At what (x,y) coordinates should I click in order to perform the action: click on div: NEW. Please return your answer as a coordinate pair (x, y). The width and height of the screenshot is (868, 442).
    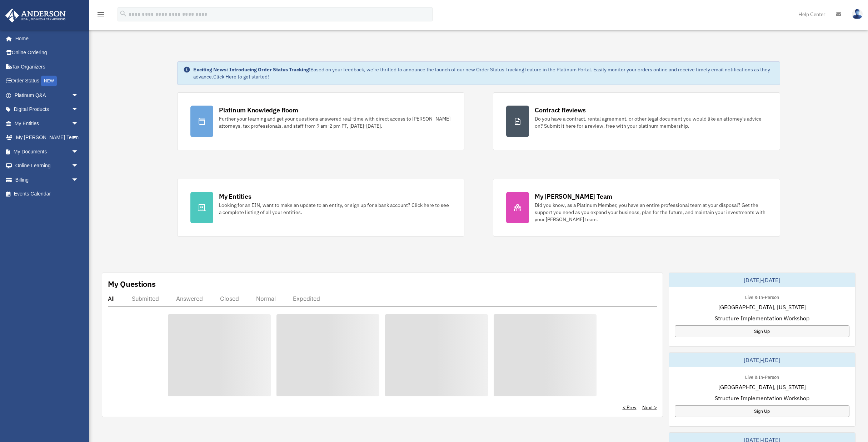
    Looking at the image, I should click on (49, 81).